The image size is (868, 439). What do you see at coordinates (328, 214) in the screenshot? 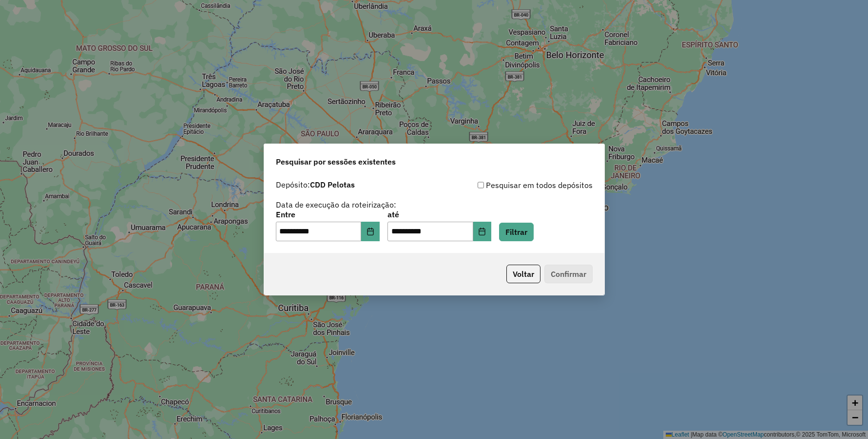
I see `label: Entre` at bounding box center [328, 214].